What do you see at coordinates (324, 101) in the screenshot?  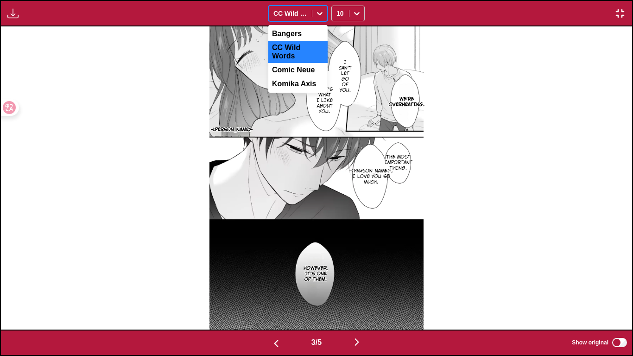 I see `p: That's what I like about you.` at bounding box center [324, 101].